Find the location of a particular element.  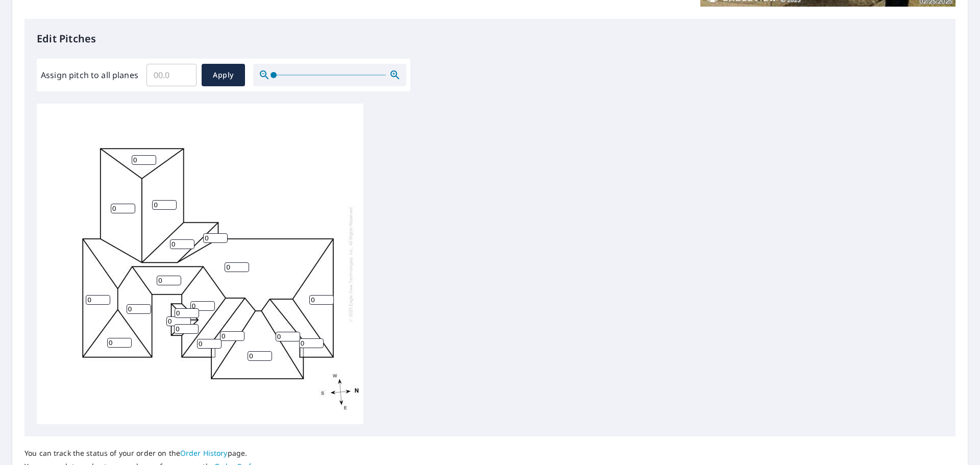

input: 00.0 is located at coordinates (172, 75).